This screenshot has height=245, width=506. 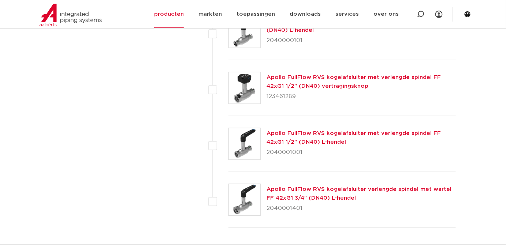 I want to click on p: 2040000101, so click(x=361, y=41).